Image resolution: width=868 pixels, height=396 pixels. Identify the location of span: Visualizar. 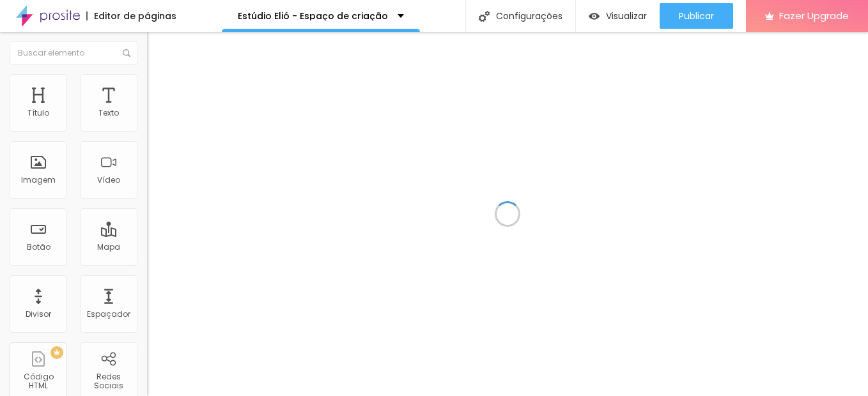
(627, 16).